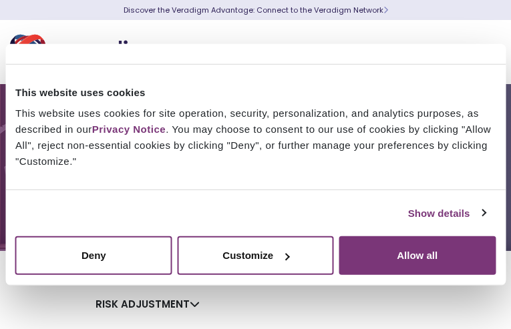  I want to click on a: Show details, so click(447, 213).